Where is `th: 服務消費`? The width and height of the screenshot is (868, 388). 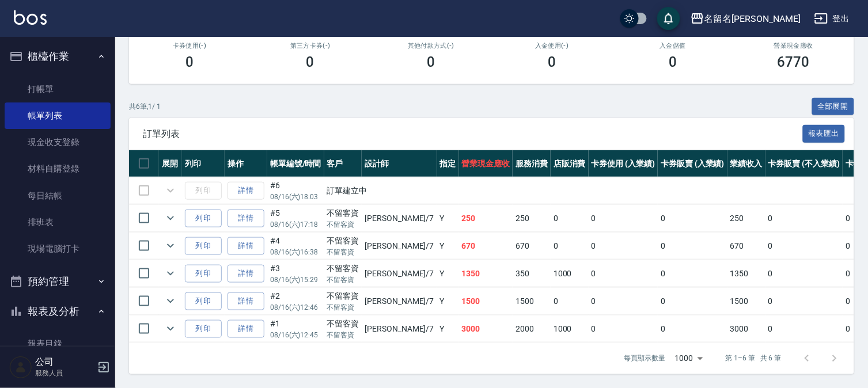
th: 服務消費 is located at coordinates (532, 164).